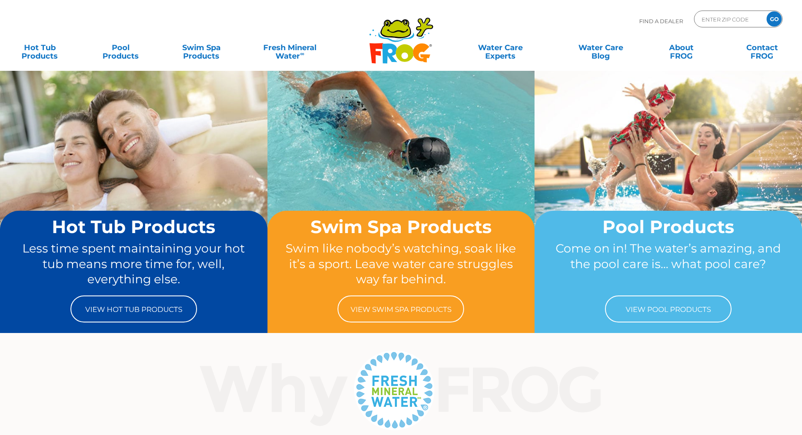  What do you see at coordinates (661, 21) in the screenshot?
I see `p: Find A Dealer` at bounding box center [661, 21].